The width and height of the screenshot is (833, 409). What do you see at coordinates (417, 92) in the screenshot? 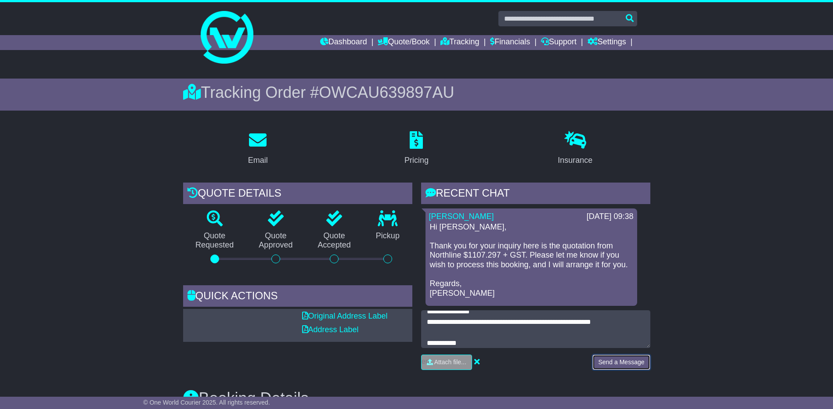
I see `div: Tracking Order #` at bounding box center [417, 92].